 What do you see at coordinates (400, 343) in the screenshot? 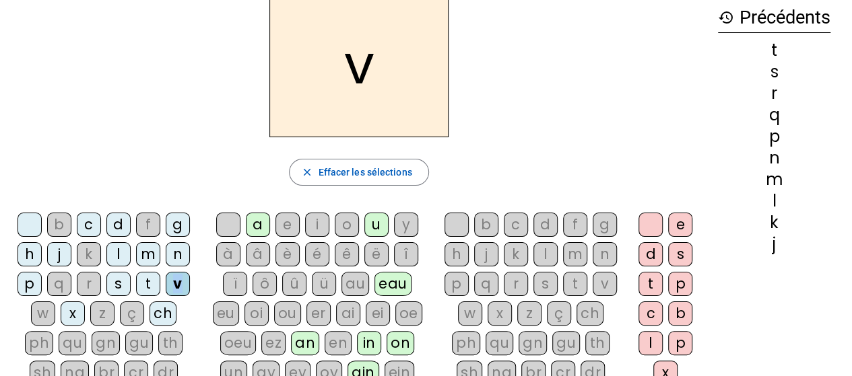
I see `div: on` at bounding box center [400, 343].